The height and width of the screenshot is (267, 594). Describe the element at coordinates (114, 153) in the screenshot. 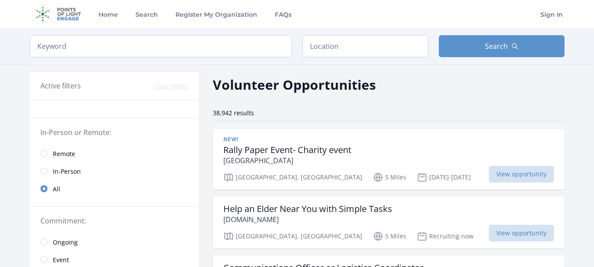

I see `a: Remote` at that location.